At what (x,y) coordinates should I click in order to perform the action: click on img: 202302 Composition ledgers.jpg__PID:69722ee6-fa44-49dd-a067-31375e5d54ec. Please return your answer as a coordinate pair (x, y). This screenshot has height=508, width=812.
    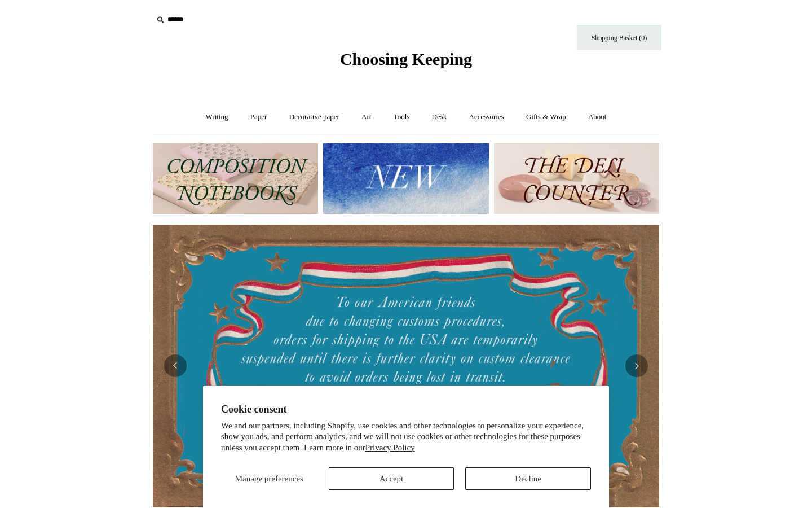
    Looking at the image, I should click on (235, 178).